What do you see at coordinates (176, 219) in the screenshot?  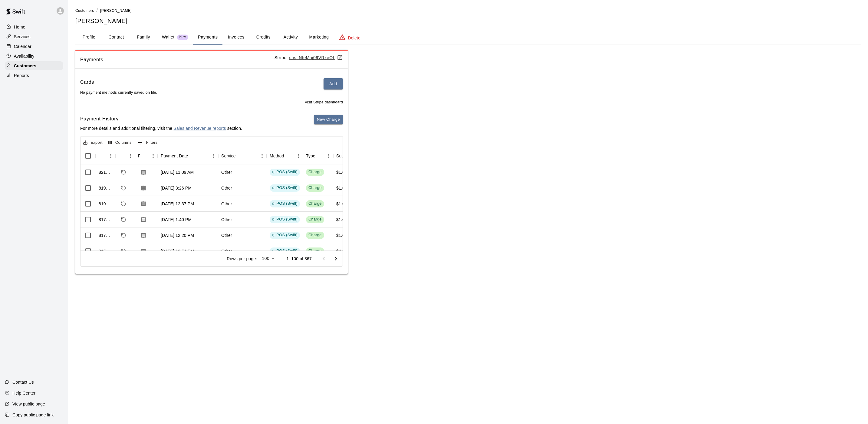 I see `div: Sep 15, 2025, 1:40 PM` at bounding box center [176, 219].